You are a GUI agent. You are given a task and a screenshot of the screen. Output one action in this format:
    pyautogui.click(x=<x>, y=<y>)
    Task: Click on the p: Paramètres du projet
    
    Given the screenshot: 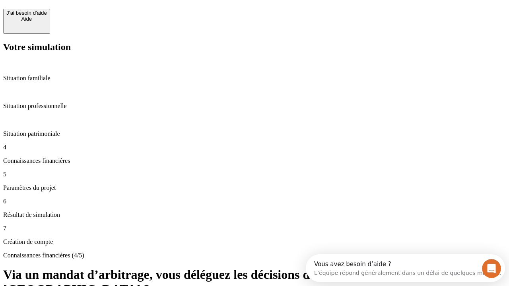 What is the action you would take?
    pyautogui.click(x=254, y=188)
    